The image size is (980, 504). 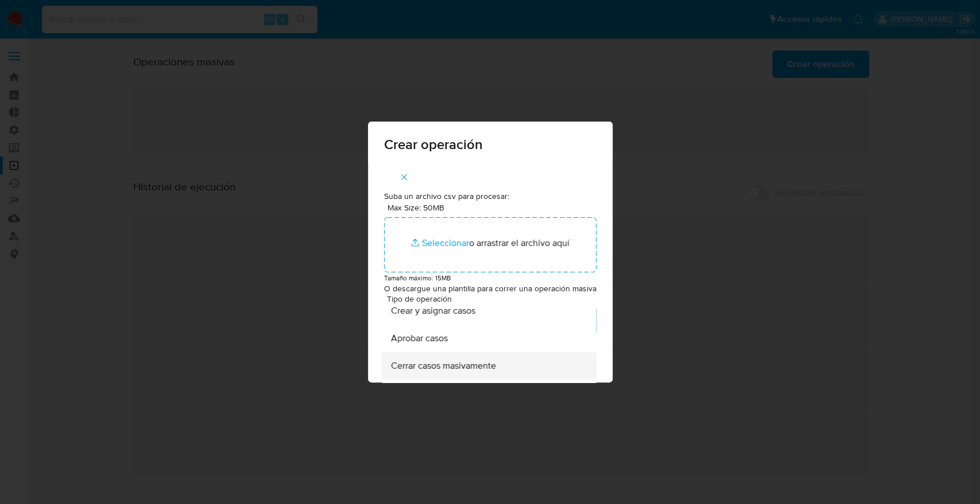 What do you see at coordinates (443, 366) in the screenshot?
I see `span: Cerrar casos masivamente` at bounding box center [443, 366].